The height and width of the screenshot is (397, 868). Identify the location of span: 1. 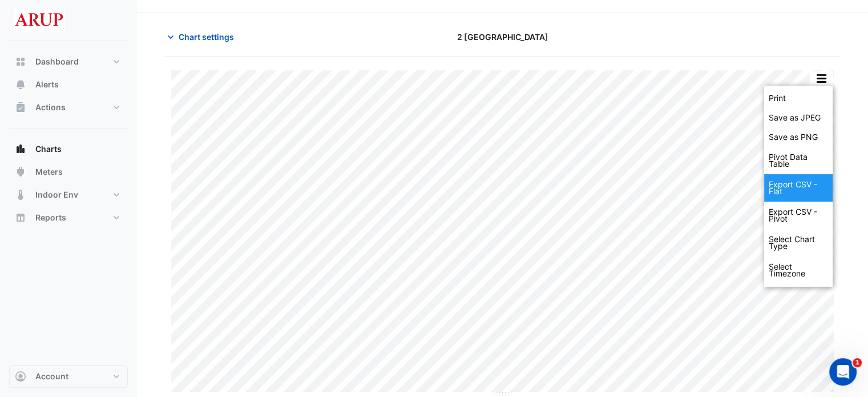
(857, 362).